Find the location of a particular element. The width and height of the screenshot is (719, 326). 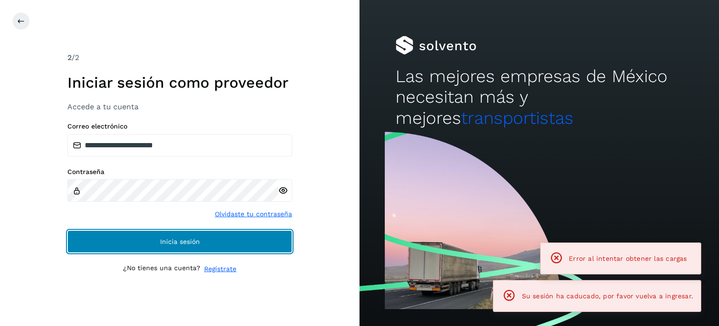

span: 2 is located at coordinates (69, 57).